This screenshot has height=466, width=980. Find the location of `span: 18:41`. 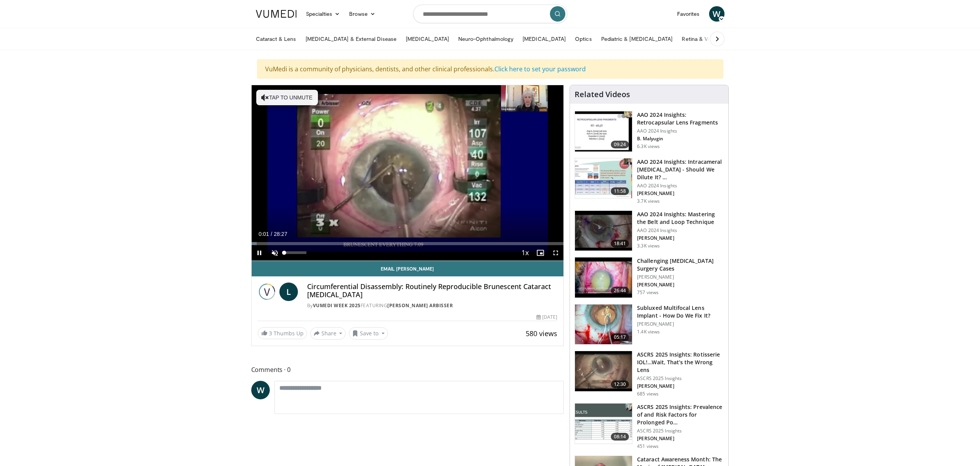

span: 18:41 is located at coordinates (620, 244).